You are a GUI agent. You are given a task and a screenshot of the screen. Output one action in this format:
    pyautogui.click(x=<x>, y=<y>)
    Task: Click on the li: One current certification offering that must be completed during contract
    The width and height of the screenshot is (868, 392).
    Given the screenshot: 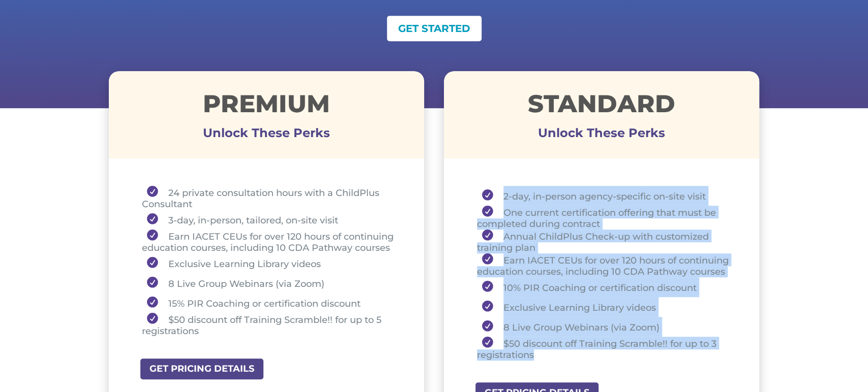 What is the action you would take?
    pyautogui.click(x=606, y=217)
    